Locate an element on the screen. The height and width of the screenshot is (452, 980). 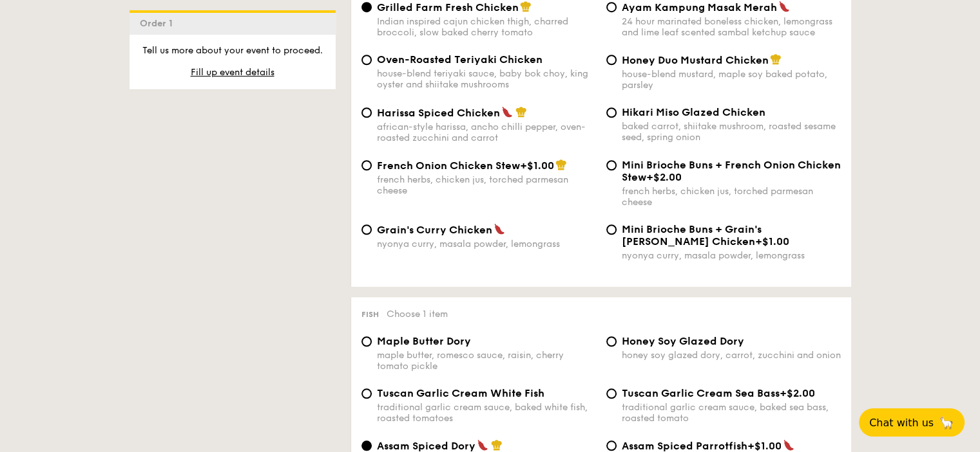
div: house-blend teriyaki sauce, baby bok choy, king oyster and shiitake mushrooms is located at coordinates (486, 80).